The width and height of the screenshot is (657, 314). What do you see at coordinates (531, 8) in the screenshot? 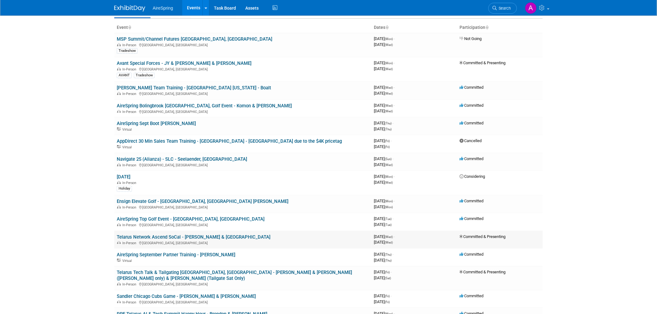
I see `img: Aila Ortiaga` at bounding box center [531, 8].